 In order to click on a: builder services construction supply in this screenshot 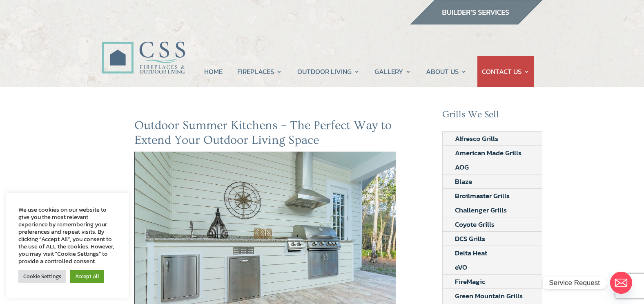, I will do `click(477, 22)`.